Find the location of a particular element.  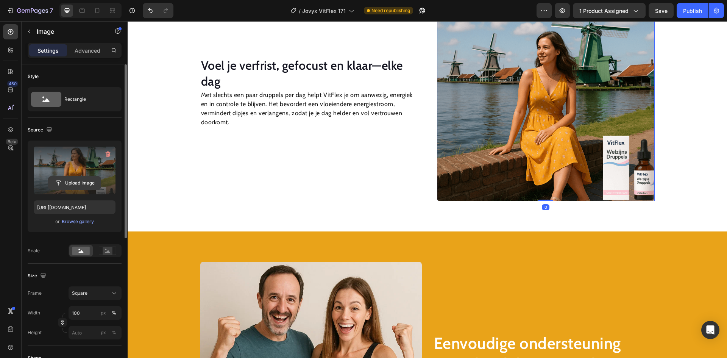

label: Width is located at coordinates (34, 313).